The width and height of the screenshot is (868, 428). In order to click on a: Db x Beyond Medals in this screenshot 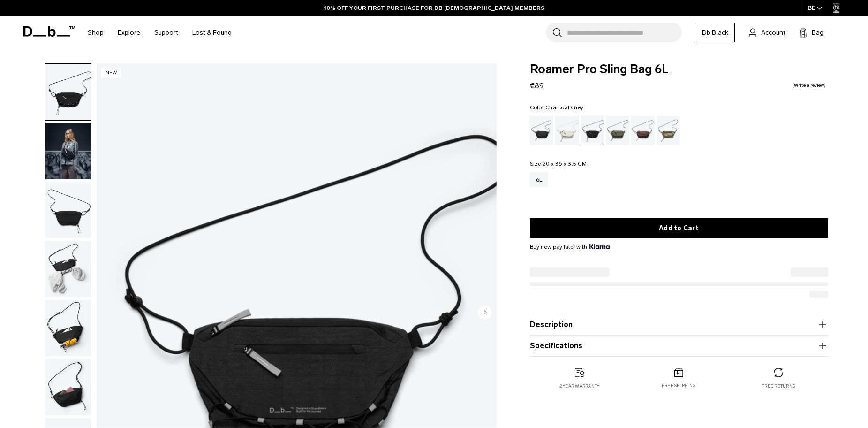, I will do `click(668, 131)`.